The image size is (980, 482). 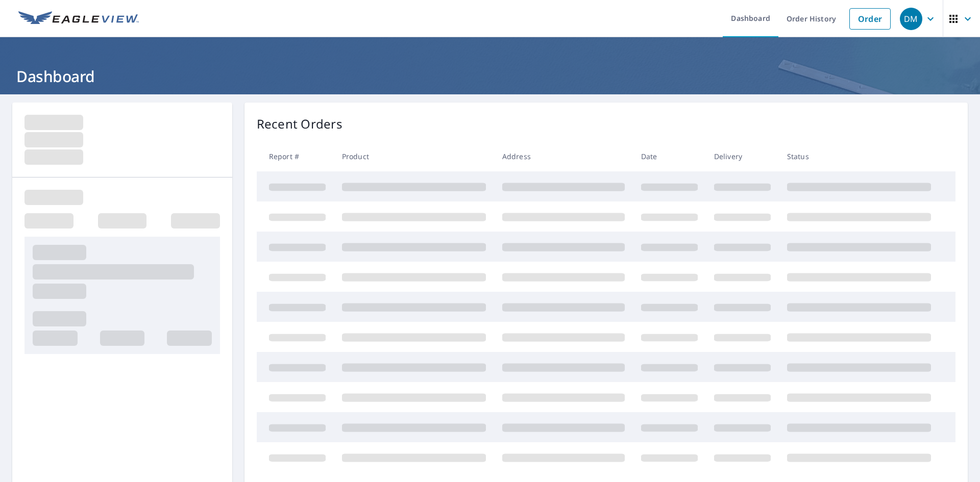 I want to click on th: Status, so click(x=859, y=156).